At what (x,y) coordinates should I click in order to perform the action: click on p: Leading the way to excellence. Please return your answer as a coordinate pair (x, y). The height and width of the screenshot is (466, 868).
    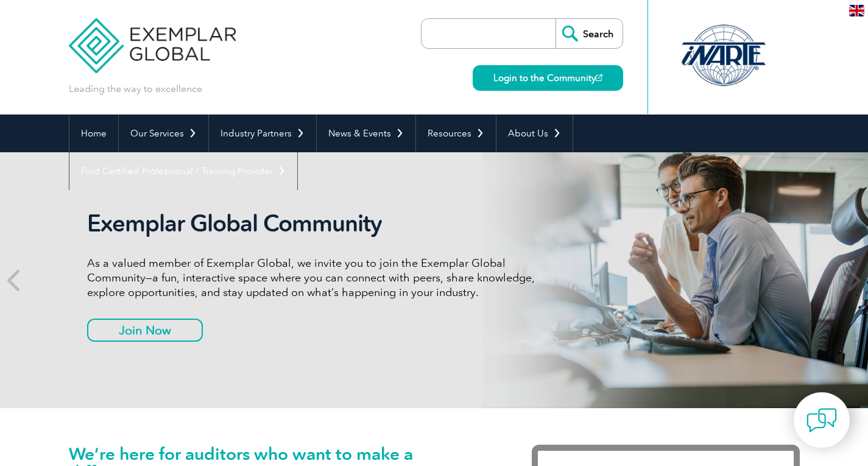
    Looking at the image, I should click on (135, 89).